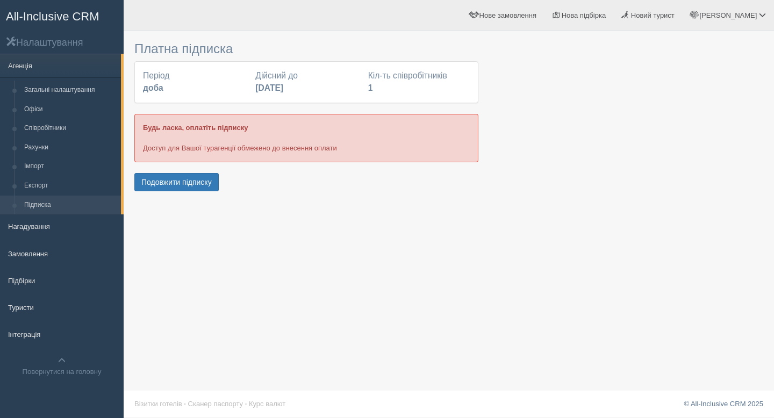 The height and width of the screenshot is (418, 774). I want to click on a: © All-Inclusive CRM 2025, so click(723, 403).